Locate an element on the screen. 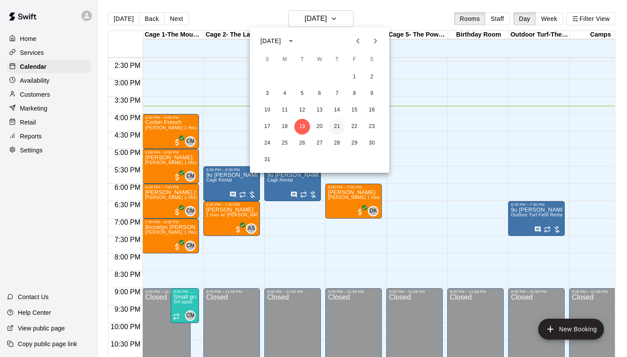  button: 25 is located at coordinates (285, 143).